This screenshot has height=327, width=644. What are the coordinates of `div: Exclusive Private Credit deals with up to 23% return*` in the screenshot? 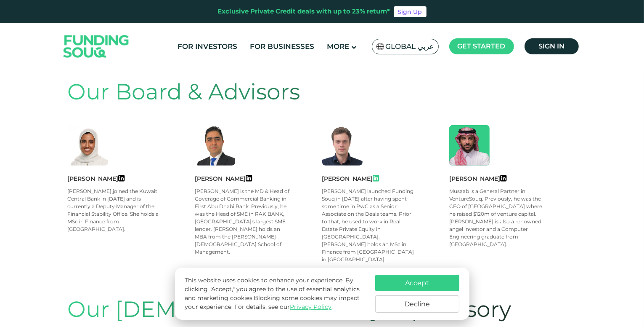 It's located at (304, 12).